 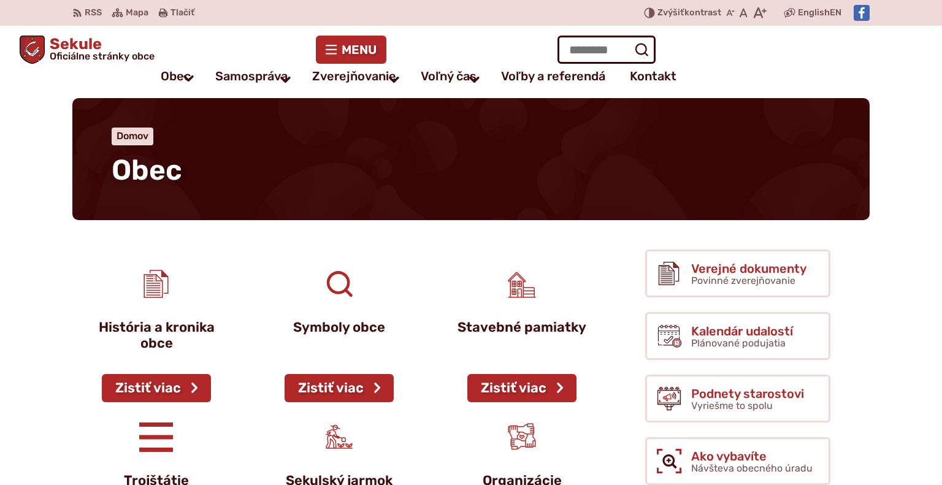 What do you see at coordinates (752, 456) in the screenshot?
I see `span: Ako vybavíte` at bounding box center [752, 456].